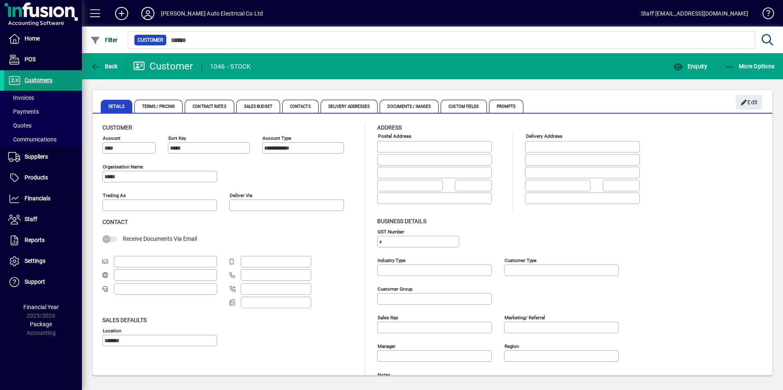 This screenshot has height=390, width=783. What do you see at coordinates (300, 106) in the screenshot?
I see `span: Contacts` at bounding box center [300, 106].